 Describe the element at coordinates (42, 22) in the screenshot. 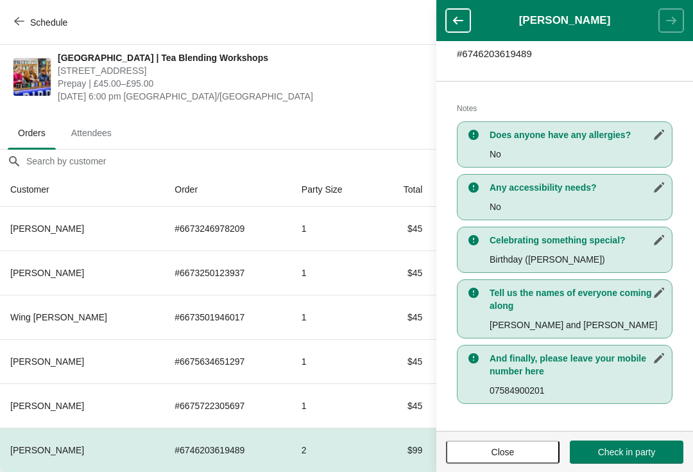

I see `button: Schedule` at that location.